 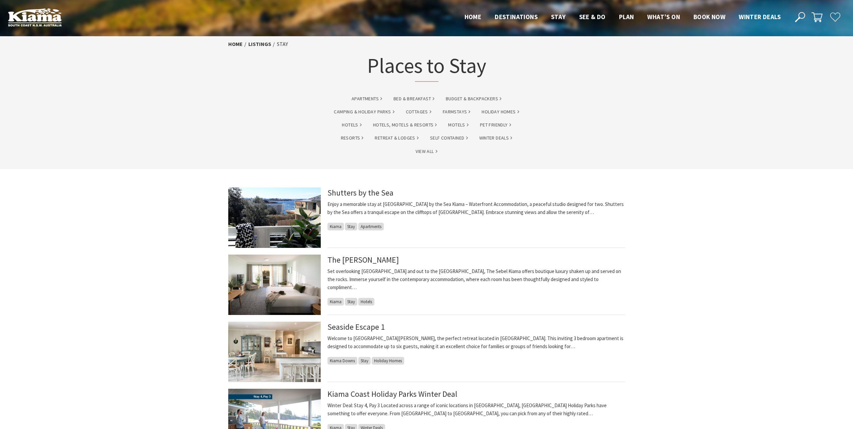 I want to click on a: Kiama Coast Holiday Parks Winter Deal, so click(x=392, y=394).